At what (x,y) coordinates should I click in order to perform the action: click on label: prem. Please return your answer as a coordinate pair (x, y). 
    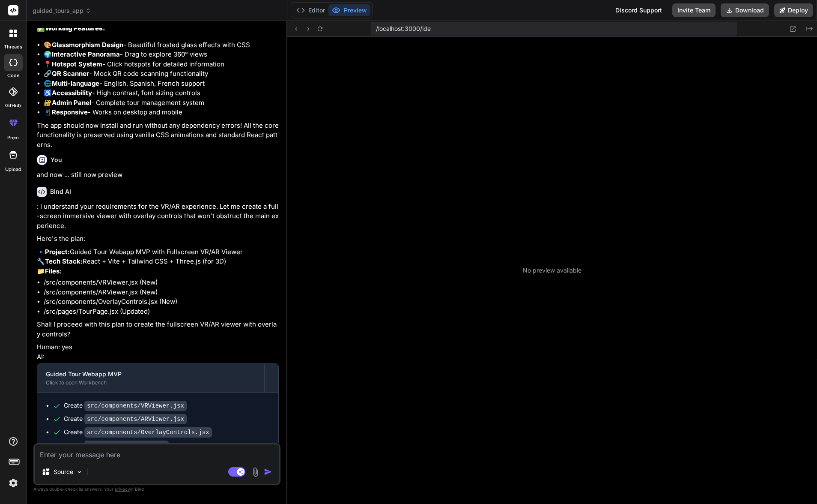
    Looking at the image, I should click on (13, 137).